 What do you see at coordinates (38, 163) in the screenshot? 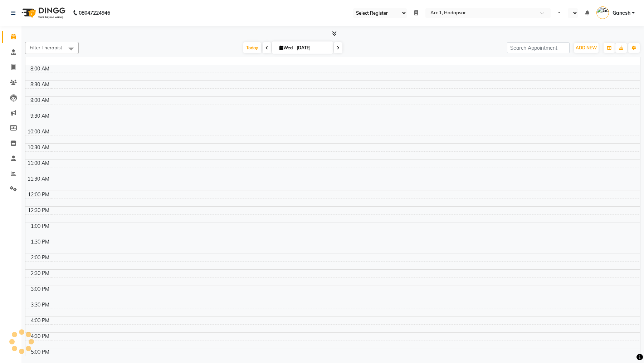
I see `div: 11:00 AM` at bounding box center [38, 163].